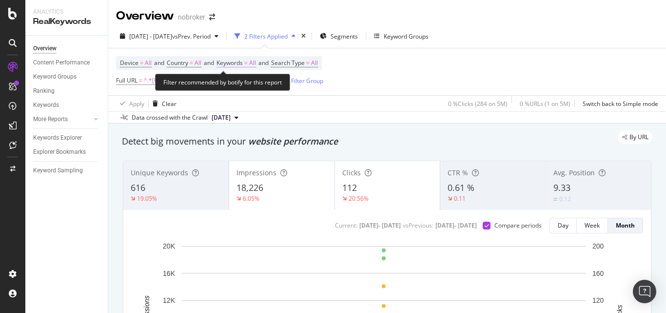 This screenshot has width=666, height=313. Describe the element at coordinates (620, 103) in the screenshot. I see `div: Switch back to Simple mode` at that location.